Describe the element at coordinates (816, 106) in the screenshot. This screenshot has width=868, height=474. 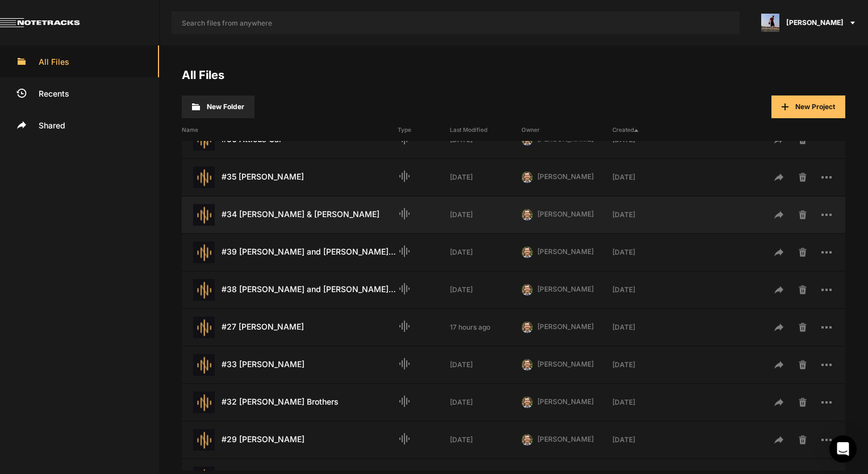
I see `span: New Project` at that location.